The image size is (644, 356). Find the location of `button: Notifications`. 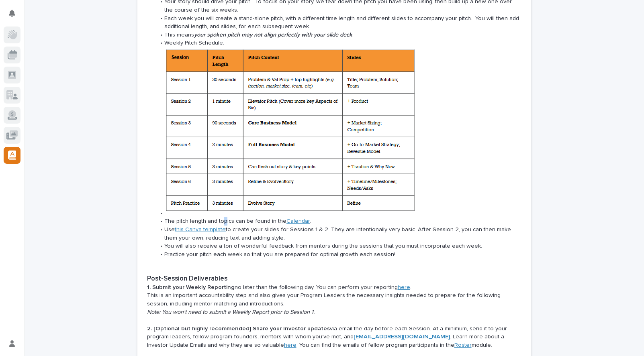

button: Notifications is located at coordinates (12, 13).